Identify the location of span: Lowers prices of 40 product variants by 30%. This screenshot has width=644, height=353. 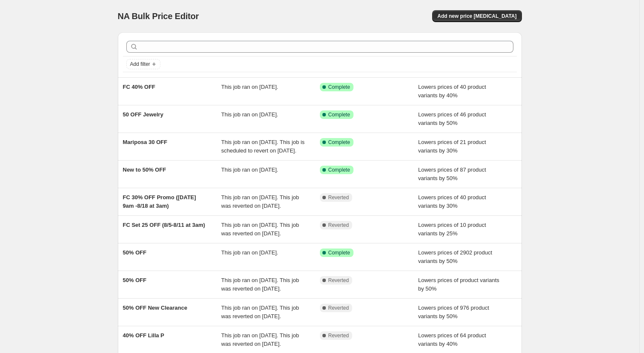
(452, 201).